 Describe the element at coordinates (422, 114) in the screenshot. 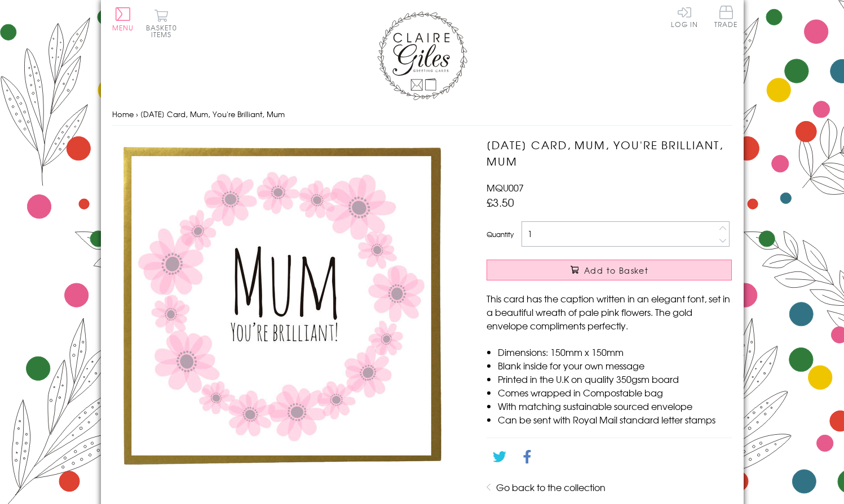

I see `nav: breadcrumbs` at that location.